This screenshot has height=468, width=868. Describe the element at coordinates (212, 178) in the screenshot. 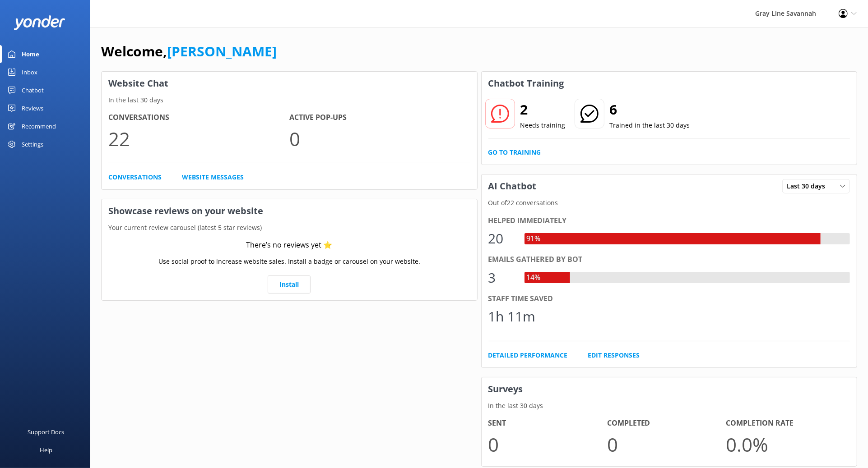

I see `a: Website Messages` at that location.